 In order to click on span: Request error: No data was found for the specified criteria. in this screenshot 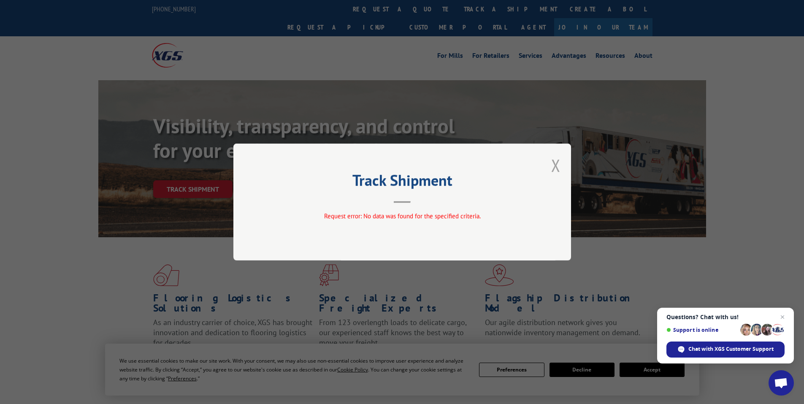, I will do `click(402, 216)`.